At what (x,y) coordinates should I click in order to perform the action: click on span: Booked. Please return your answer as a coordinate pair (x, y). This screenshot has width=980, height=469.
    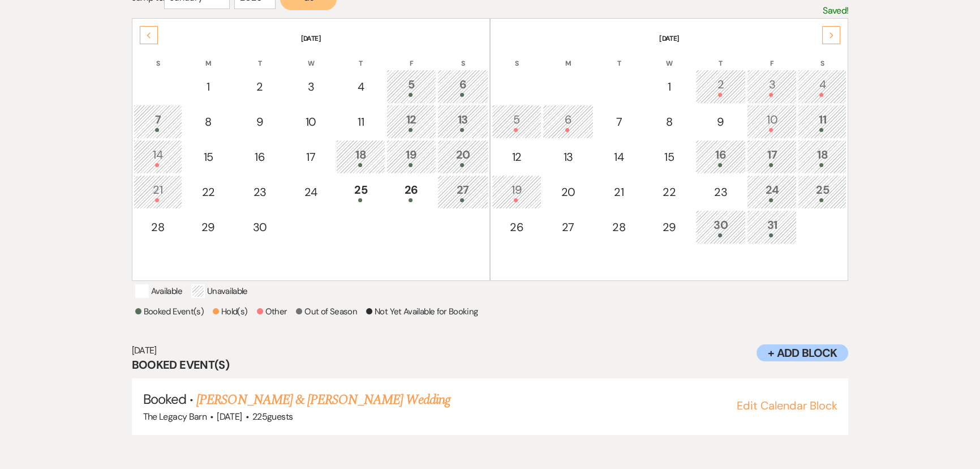
    Looking at the image, I should click on (165, 399).